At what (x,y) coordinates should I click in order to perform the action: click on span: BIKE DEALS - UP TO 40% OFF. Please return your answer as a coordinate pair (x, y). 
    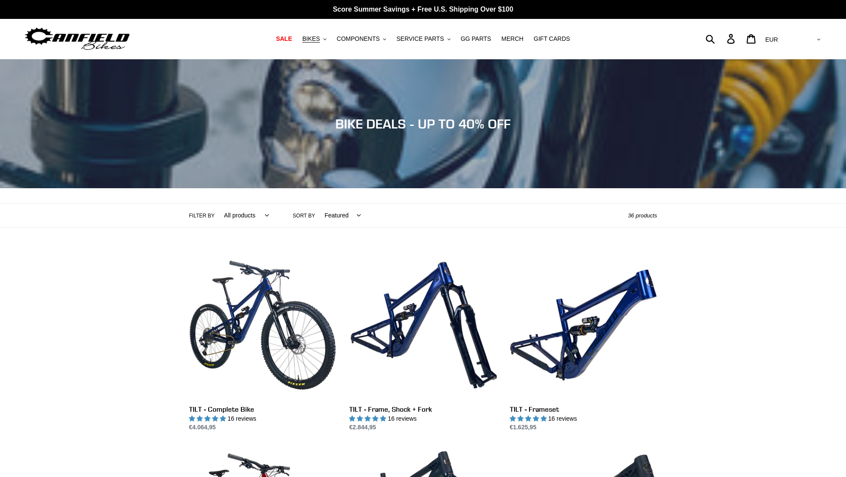
    Looking at the image, I should click on (423, 124).